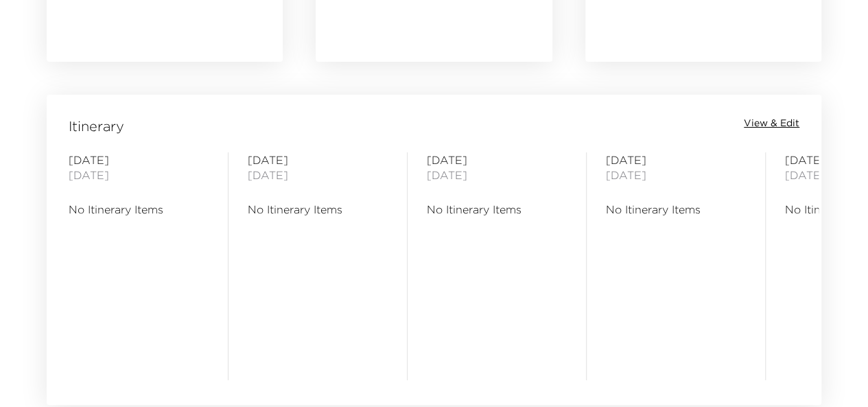 The width and height of the screenshot is (868, 407). I want to click on span: View & Edit, so click(771, 124).